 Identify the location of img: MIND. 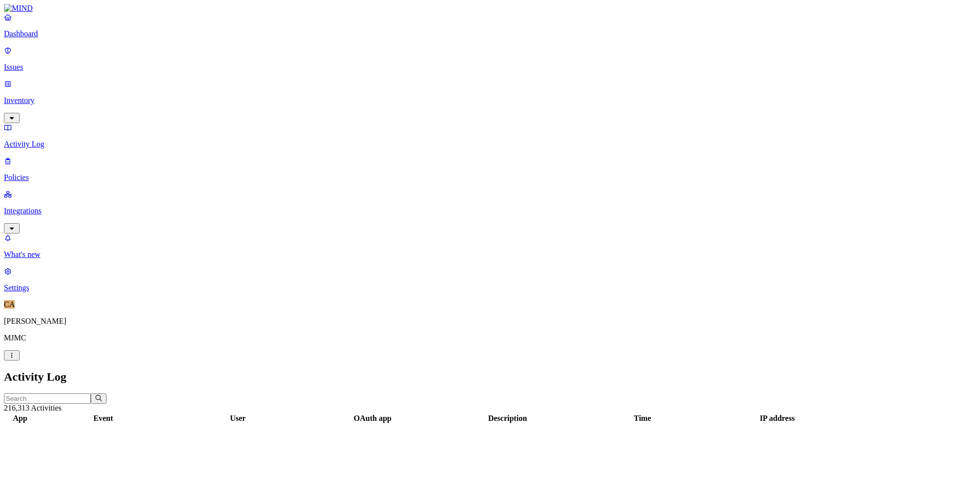
(18, 9).